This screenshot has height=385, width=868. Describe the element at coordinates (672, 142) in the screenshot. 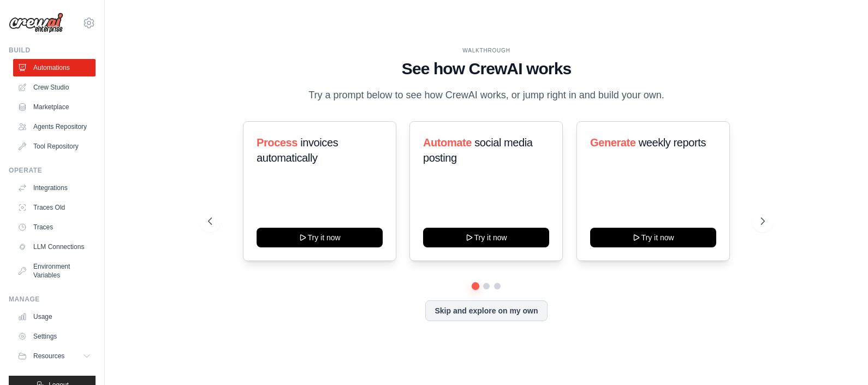

I see `span: weekly reports` at that location.